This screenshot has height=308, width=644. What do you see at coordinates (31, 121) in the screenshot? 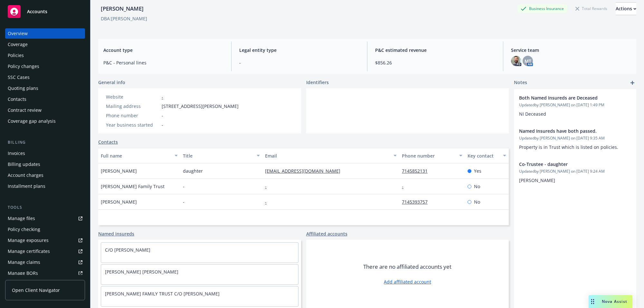
I see `div: Coverage gap analysis` at bounding box center [31, 121].